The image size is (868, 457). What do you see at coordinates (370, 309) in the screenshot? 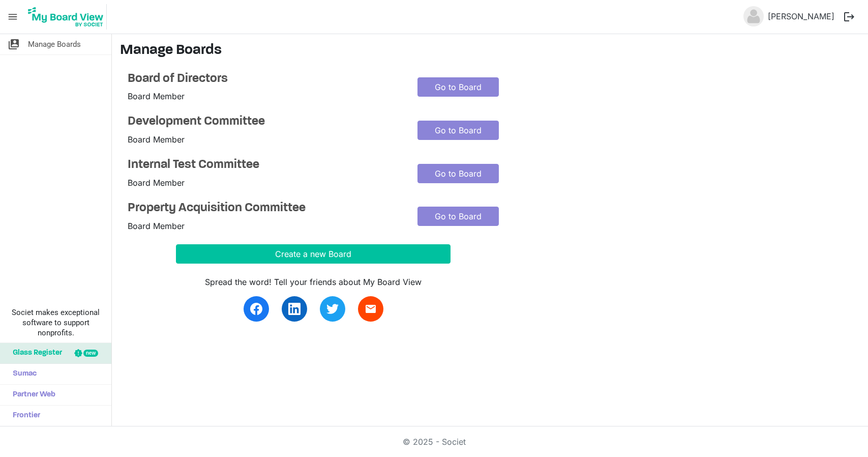
I see `span: email` at bounding box center [370, 309].